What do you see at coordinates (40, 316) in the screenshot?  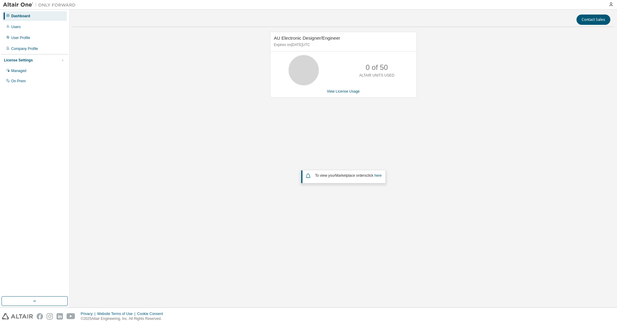 I see `img: facebook.svg` at bounding box center [40, 316].